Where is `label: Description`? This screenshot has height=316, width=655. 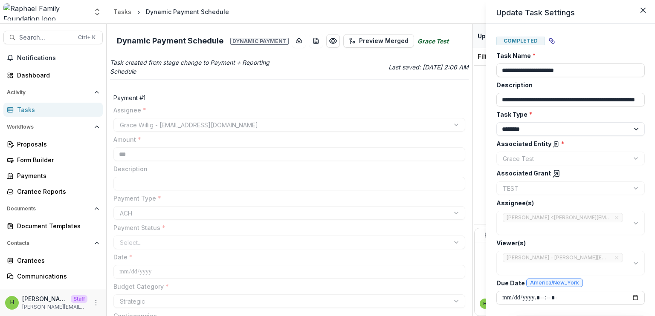
label: Description is located at coordinates (568, 85).